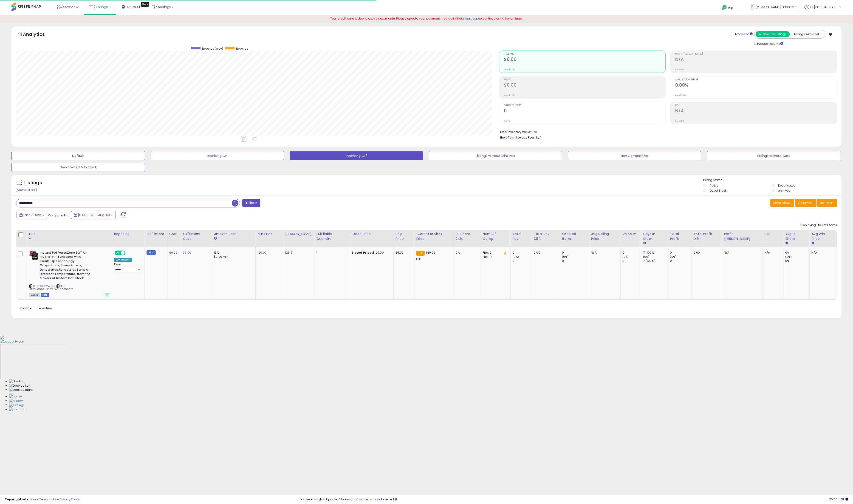  What do you see at coordinates (539, 137) in the screenshot?
I see `span: N/A` at bounding box center [539, 137].